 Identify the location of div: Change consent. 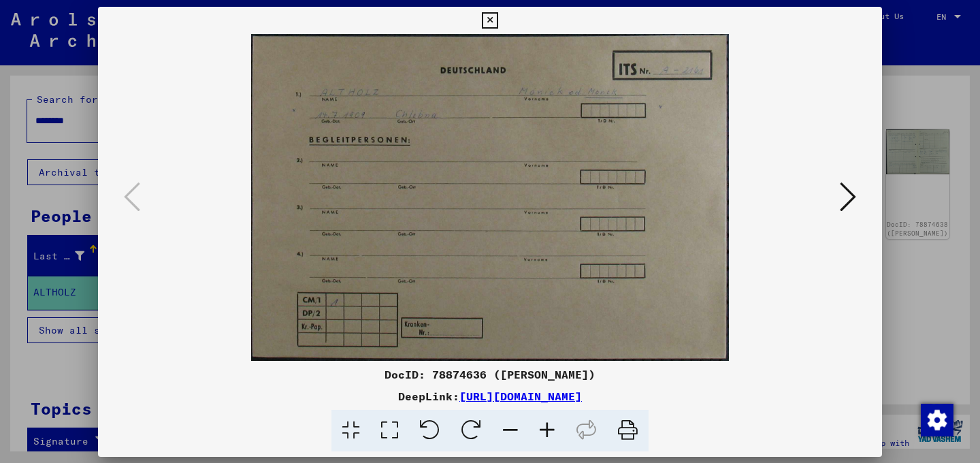
(937, 420).